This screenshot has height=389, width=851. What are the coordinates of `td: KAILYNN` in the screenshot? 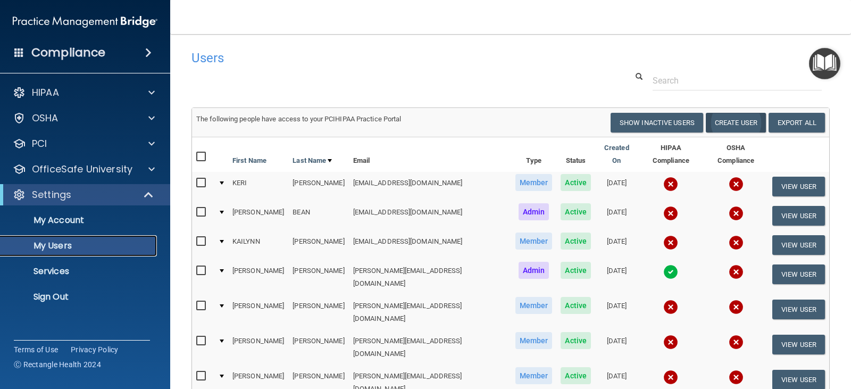 It's located at (258, 245).